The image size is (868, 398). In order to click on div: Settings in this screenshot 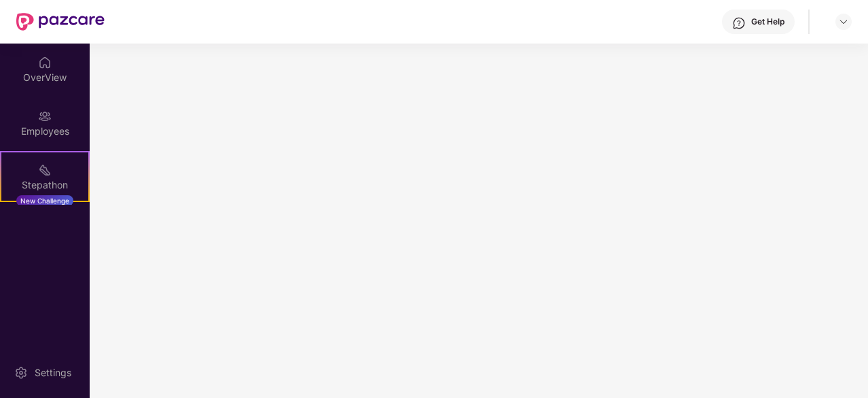, I will do `click(53, 372)`.